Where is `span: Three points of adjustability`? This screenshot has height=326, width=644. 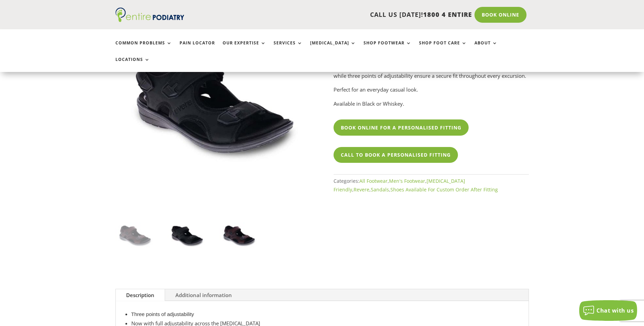 span: Three points of adjustability is located at coordinates (163, 314).